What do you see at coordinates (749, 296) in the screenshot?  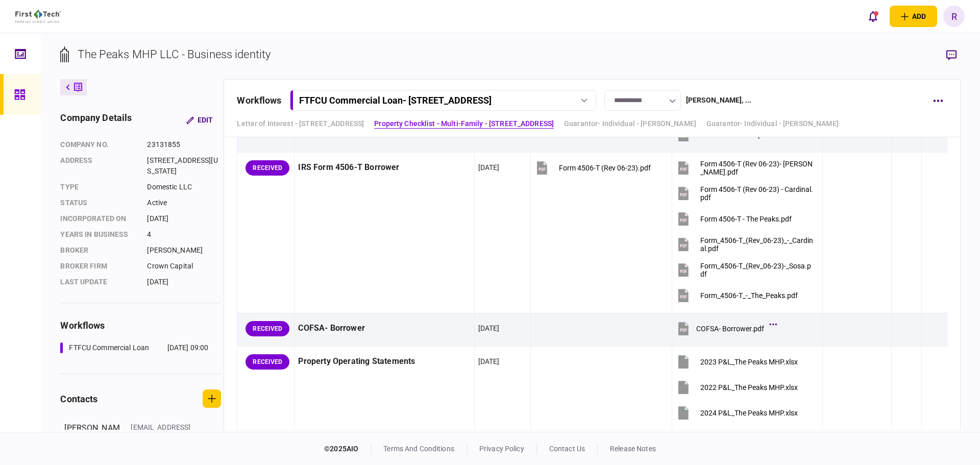 I see `div: Form_4506-T_-_The_Peaks.pdf` at bounding box center [749, 296].